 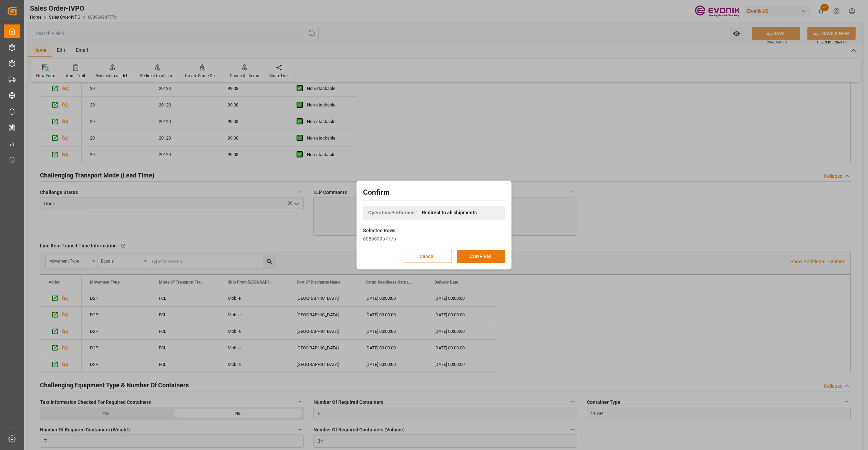 I want to click on span: Redirect to all shipments, so click(x=450, y=213).